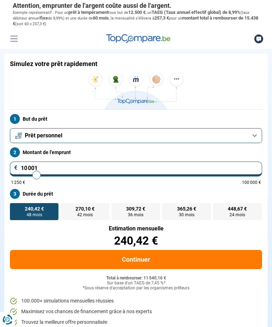  Describe the element at coordinates (136, 311) in the screenshot. I see `li: Maximisez vos chances de financement grâce à nos experts` at that location.